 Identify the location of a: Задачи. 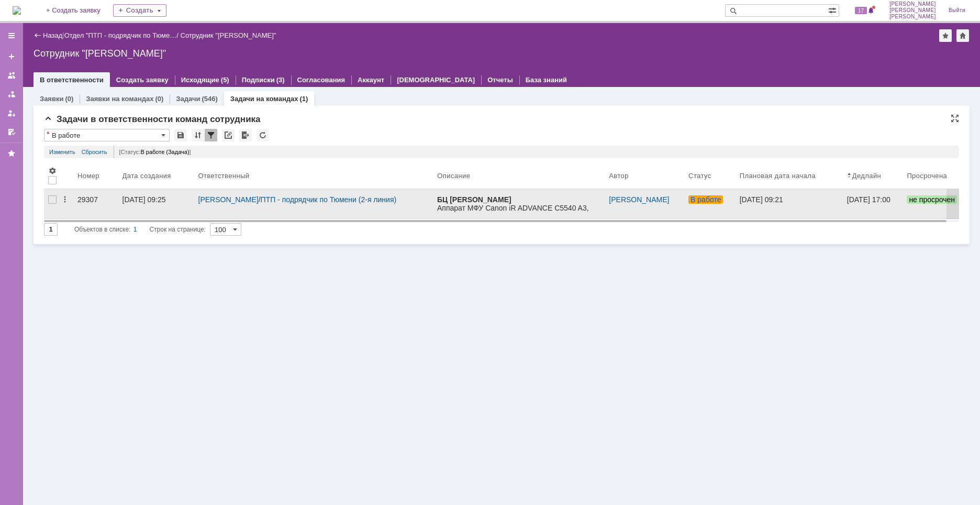
(188, 98).